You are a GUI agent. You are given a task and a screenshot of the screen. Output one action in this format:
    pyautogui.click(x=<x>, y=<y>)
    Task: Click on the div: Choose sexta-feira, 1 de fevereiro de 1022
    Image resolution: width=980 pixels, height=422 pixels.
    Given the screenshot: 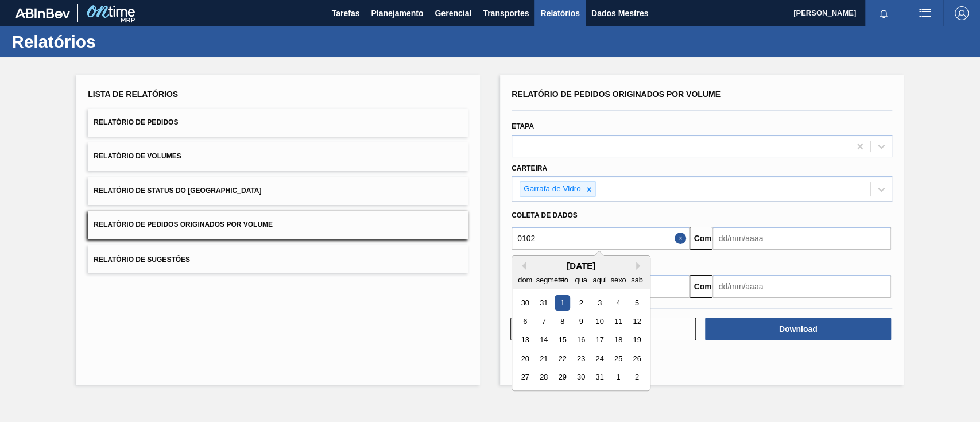 What is the action you would take?
    pyautogui.click(x=618, y=377)
    